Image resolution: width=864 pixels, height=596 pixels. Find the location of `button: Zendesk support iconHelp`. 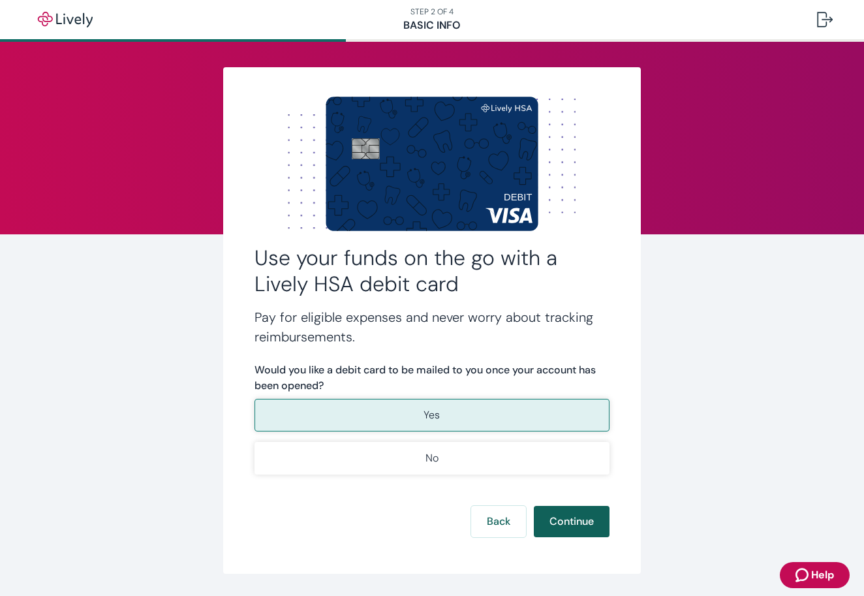

button: Zendesk support iconHelp is located at coordinates (815, 575).